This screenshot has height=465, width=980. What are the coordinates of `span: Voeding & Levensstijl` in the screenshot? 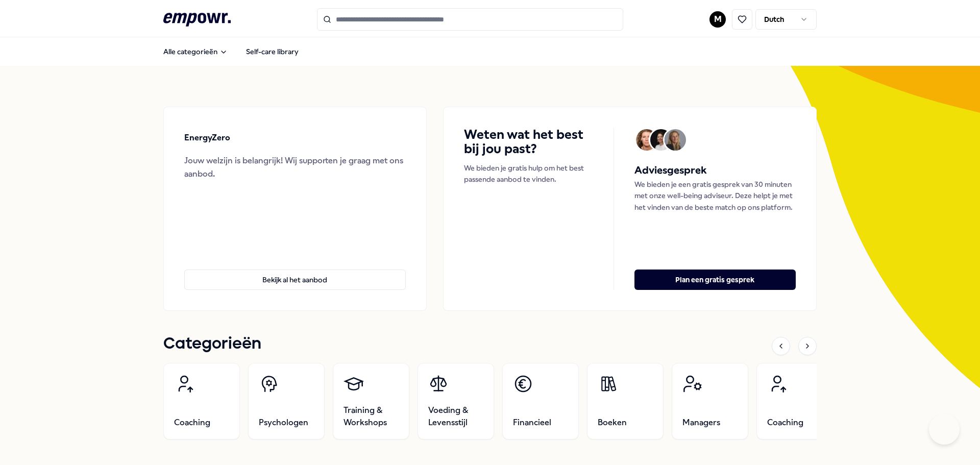 It's located at (456, 416).